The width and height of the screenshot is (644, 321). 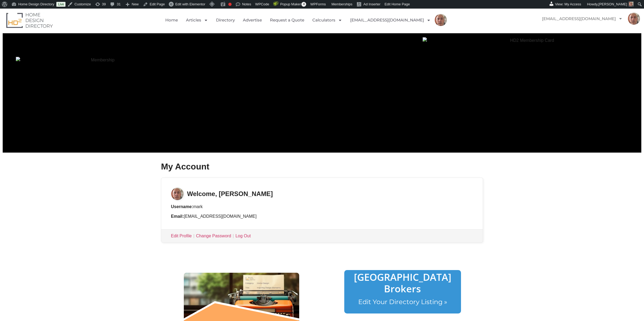 I want to click on div: Focus keyphrase not set, so click(x=230, y=4).